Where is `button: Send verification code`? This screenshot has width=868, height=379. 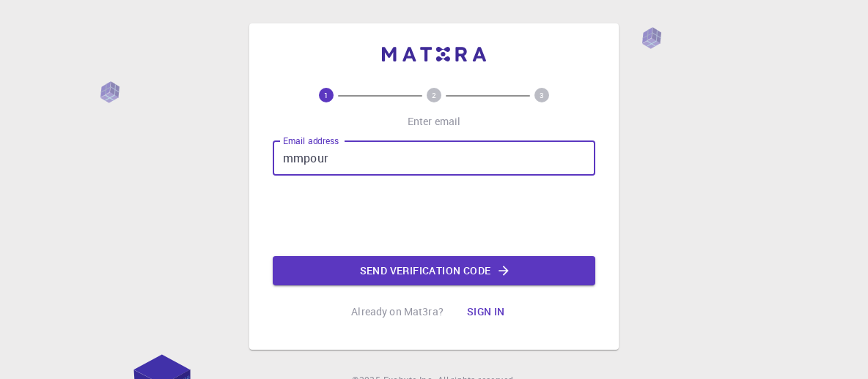 button: Send verification code is located at coordinates (434, 271).